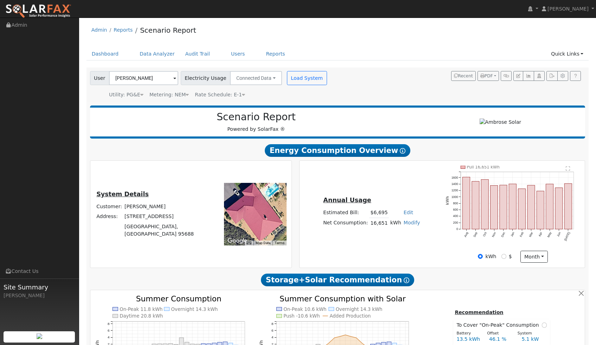 The height and width of the screenshot is (345, 596). Describe the element at coordinates (141, 316) in the screenshot. I see `text: Daytime 20.8 kWh` at that location.